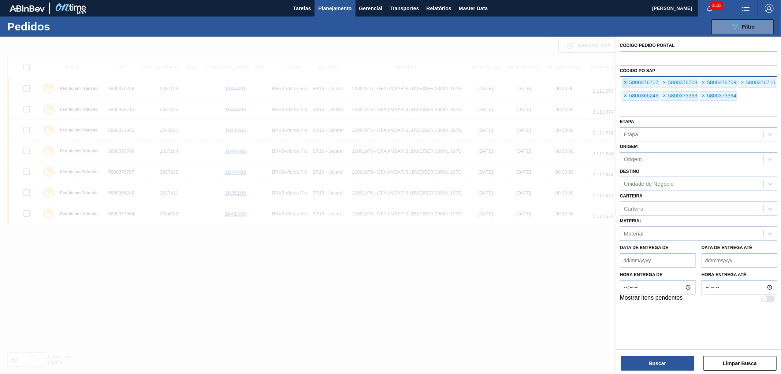 Image resolution: width=781 pixels, height=374 pixels. What do you see at coordinates (739, 274) in the screenshot?
I see `label: Hora entrega até` at bounding box center [739, 274].